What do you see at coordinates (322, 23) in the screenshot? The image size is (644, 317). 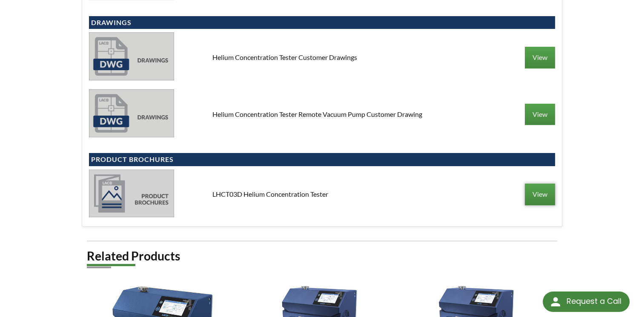 I see `h4: Drawings` at bounding box center [322, 23].